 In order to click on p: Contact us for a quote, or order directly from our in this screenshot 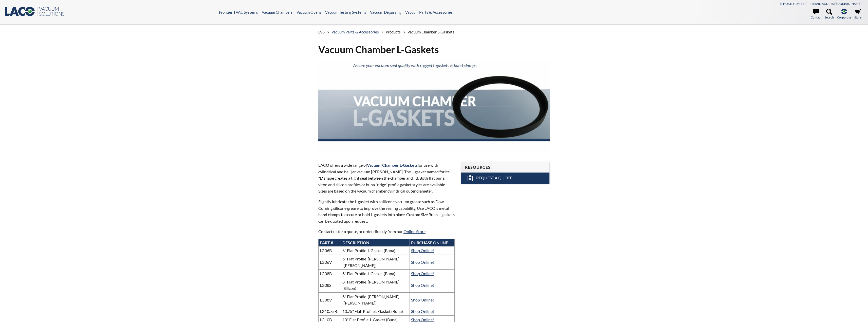, I will do `click(387, 232)`.